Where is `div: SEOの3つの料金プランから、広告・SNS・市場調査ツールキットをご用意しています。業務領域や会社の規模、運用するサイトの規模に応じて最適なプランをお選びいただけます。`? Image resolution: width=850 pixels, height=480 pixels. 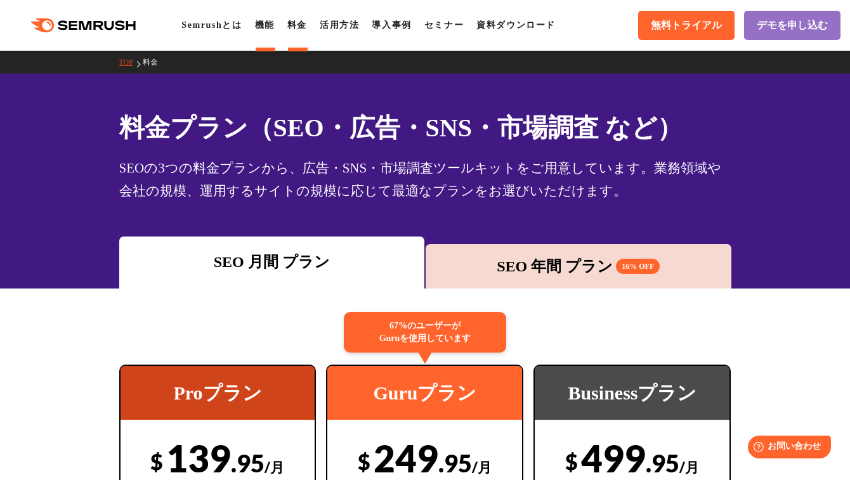 div: SEOの3つの料金プランから、広告・SNS・市場調査ツールキットをご用意しています。業務領域や会社の規模、運用するサイトの規模に応じて最適なプランをお選びいただけます。 is located at coordinates (425, 180).